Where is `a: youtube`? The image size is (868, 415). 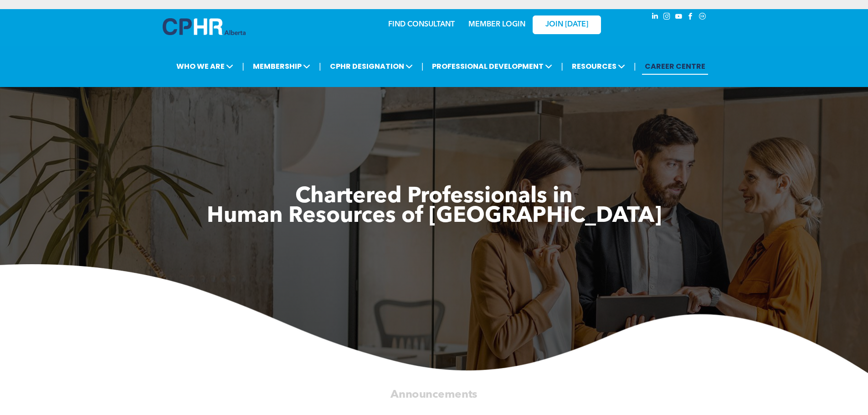 a: youtube is located at coordinates (679, 17).